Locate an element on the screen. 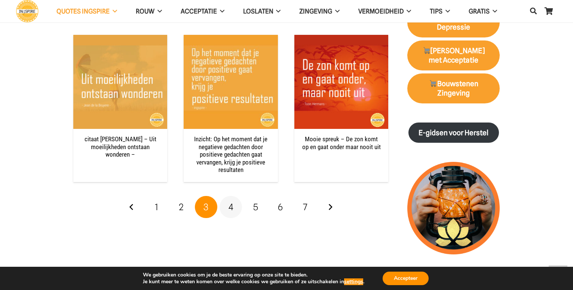 The height and width of the screenshot is (290, 573). img: Spreuk: Uit moeilijkheden ontstaan wonderen - citaat van Jean de la Bruyere is located at coordinates (120, 82).